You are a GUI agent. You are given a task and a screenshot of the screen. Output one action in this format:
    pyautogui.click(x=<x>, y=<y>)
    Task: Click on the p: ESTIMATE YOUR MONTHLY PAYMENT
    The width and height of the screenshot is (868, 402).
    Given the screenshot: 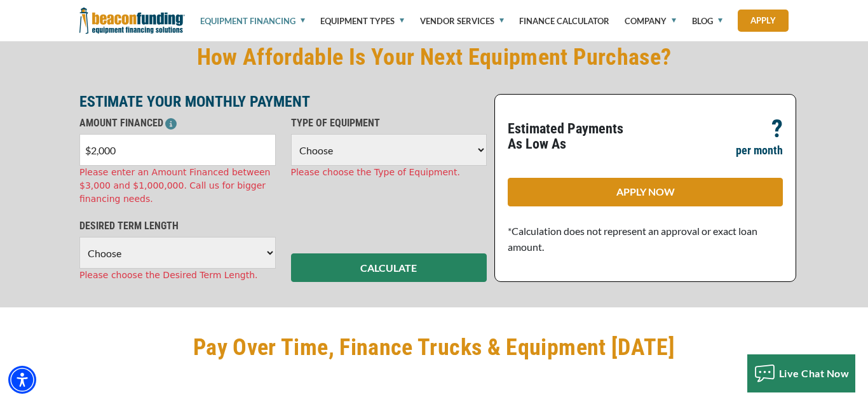 What is the action you would take?
    pyautogui.click(x=283, y=102)
    